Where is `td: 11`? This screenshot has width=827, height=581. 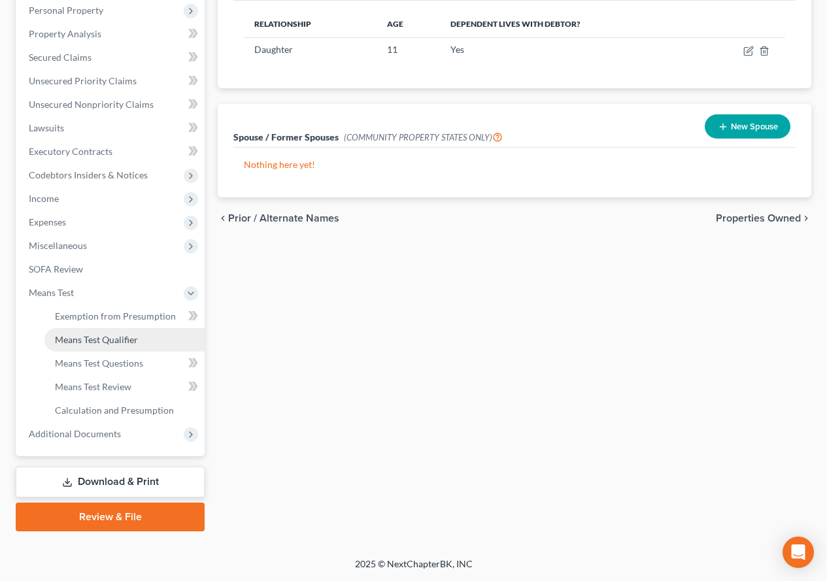 td: 11 is located at coordinates (408, 50).